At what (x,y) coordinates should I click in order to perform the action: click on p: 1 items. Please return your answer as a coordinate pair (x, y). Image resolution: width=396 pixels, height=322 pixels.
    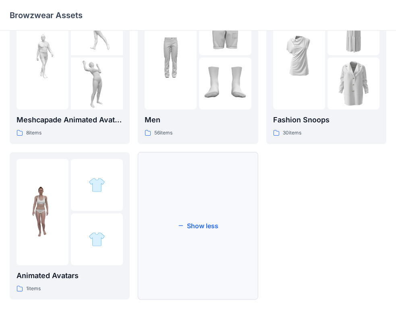
    Looking at the image, I should click on (33, 289).